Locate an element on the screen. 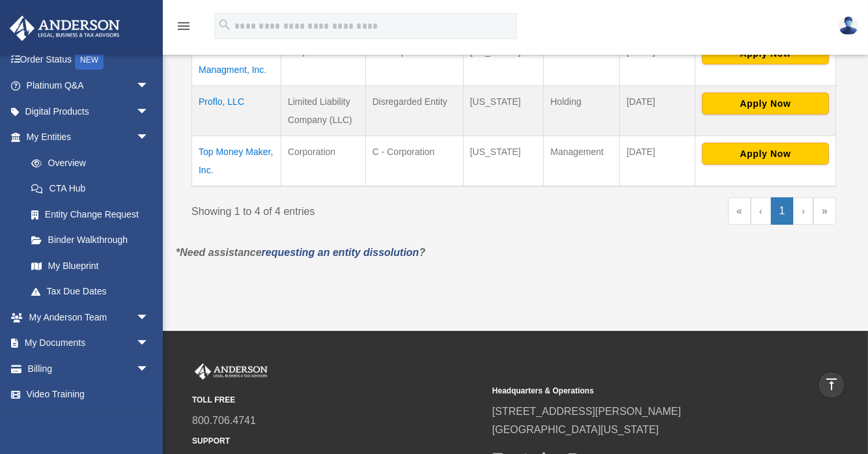  a: Billingarrow_drop_down is located at coordinates (88, 369).